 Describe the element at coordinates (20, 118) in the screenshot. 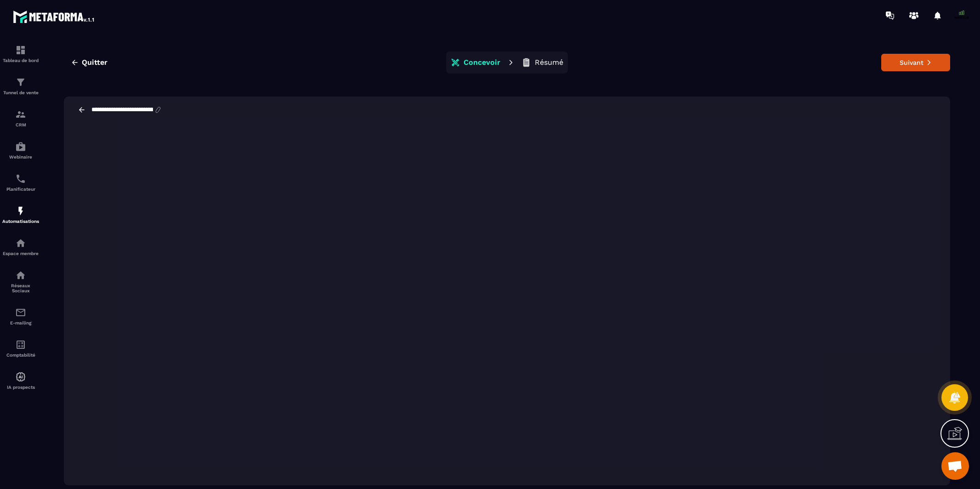

I see `a: formationformationCRM` at that location.